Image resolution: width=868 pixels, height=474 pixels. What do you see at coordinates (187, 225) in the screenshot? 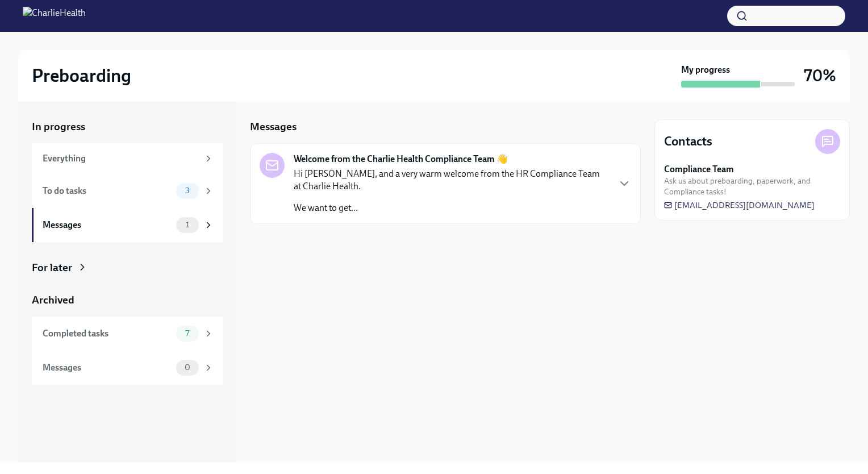
I see `span: 1` at bounding box center [187, 225].